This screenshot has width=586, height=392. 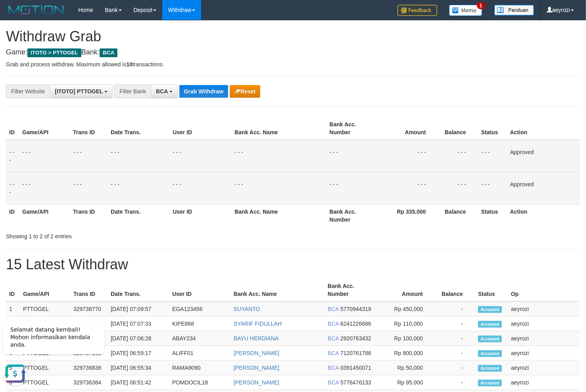 I want to click on th: Amount, so click(x=405, y=290).